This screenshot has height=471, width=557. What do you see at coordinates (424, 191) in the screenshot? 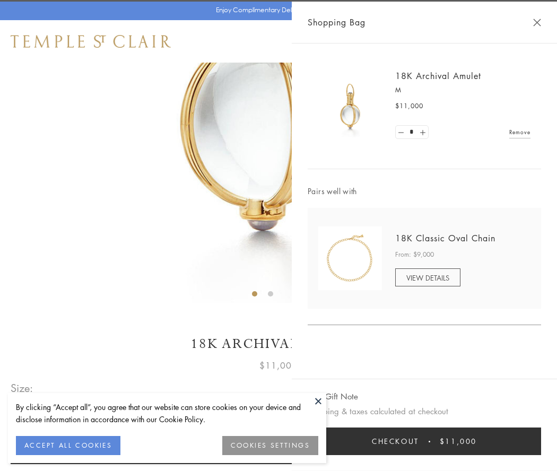
I see `span: Pairs well with` at bounding box center [424, 191].